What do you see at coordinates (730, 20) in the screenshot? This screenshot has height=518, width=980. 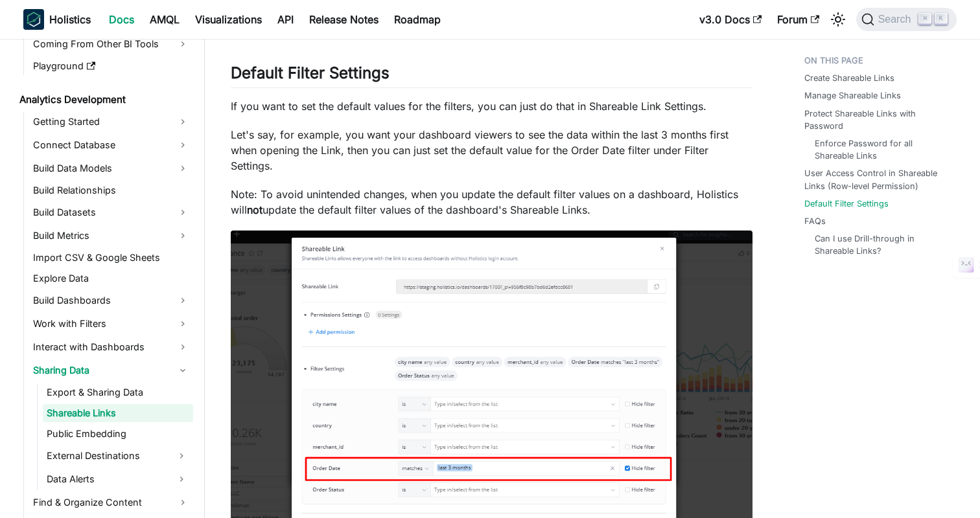 I see `a: v3.0 Docs` at bounding box center [730, 20].